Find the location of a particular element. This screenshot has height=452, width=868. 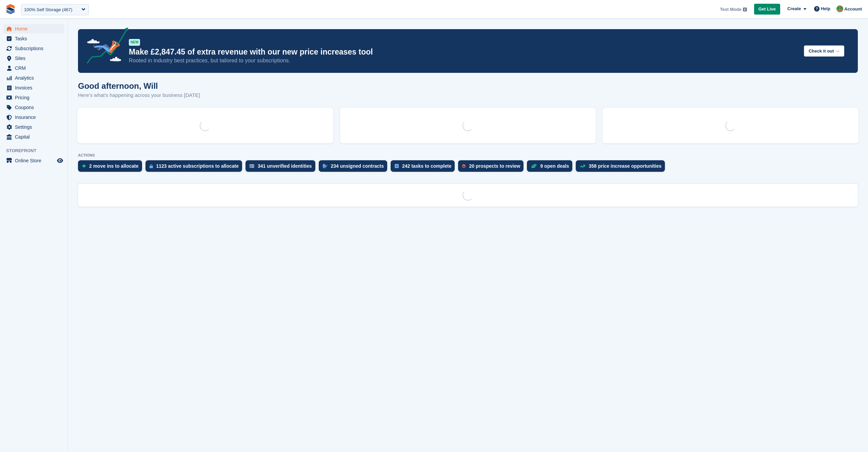

a: 9 open deals is located at coordinates (551, 168).